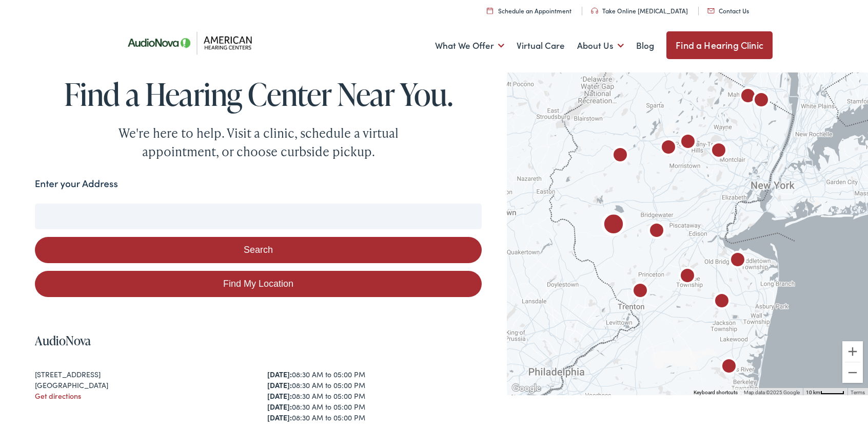 This screenshot has width=868, height=424. I want to click on a: Open this area in Google Maps (opens a new window), so click(526, 389).